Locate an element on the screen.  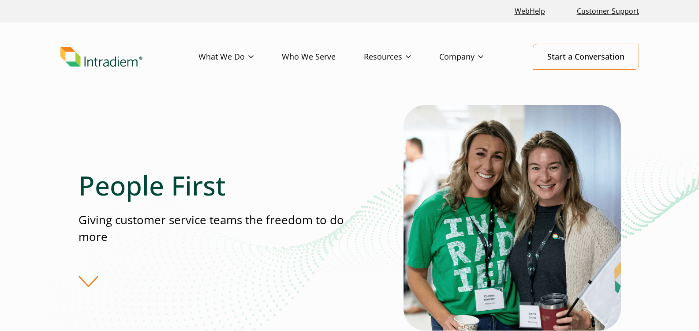
a: Link to homepage of Intradiem is located at coordinates (129, 57).